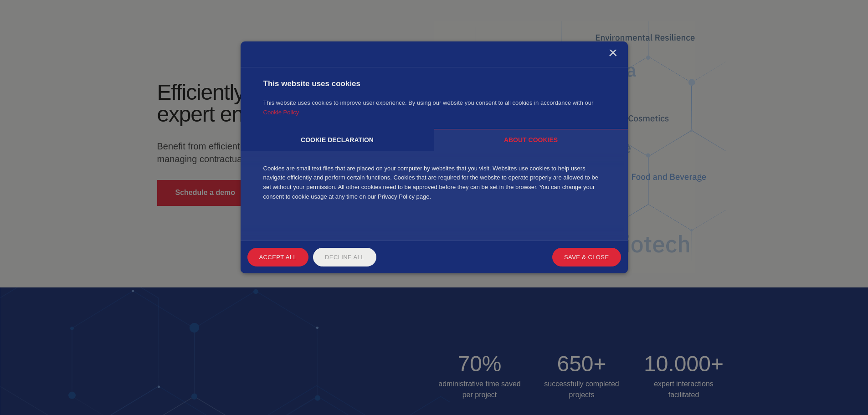 Image resolution: width=868 pixels, height=415 pixels. Describe the element at coordinates (434, 157) in the screenshot. I see `div: Close This website uses cookies This website uses cookies to improve user experience. By using ou...` at that location.